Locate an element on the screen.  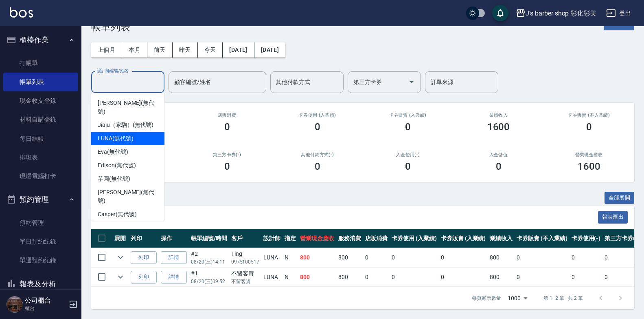
th: 設計師 is located at coordinates (272, 238).